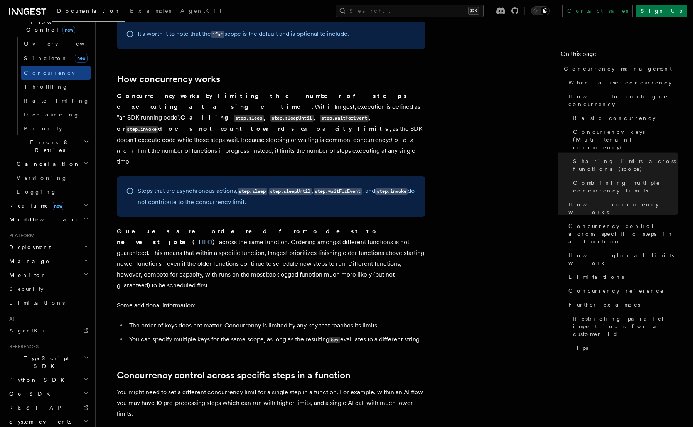 The image size is (693, 427). I want to click on span: Priority, so click(43, 128).